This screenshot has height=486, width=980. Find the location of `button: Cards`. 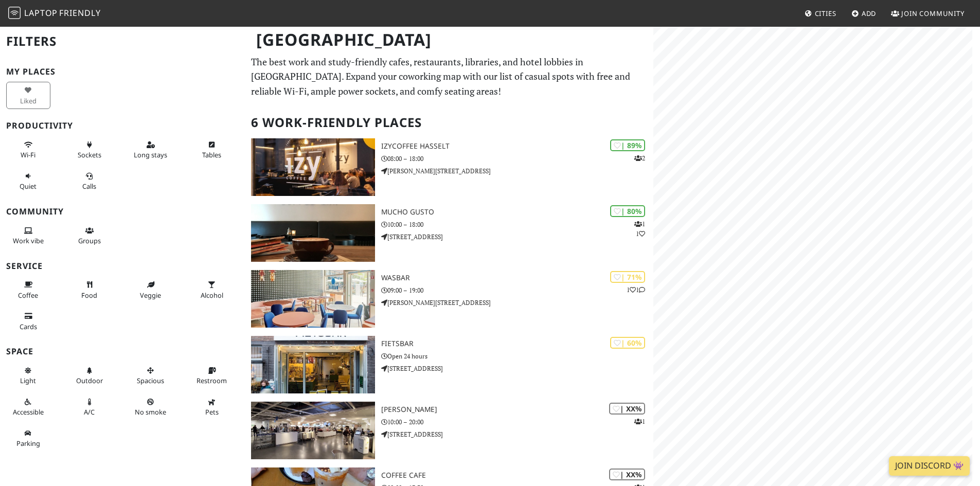

button: Cards is located at coordinates (28, 321).